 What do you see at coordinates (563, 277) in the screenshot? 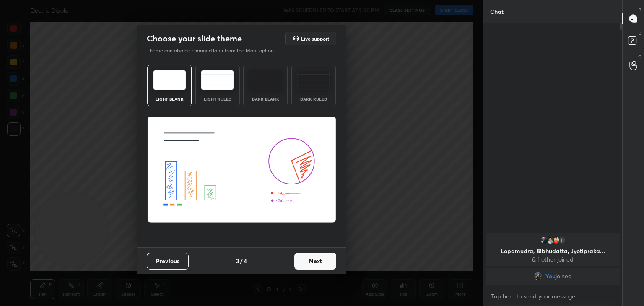
I see `span: joined` at bounding box center [563, 277].